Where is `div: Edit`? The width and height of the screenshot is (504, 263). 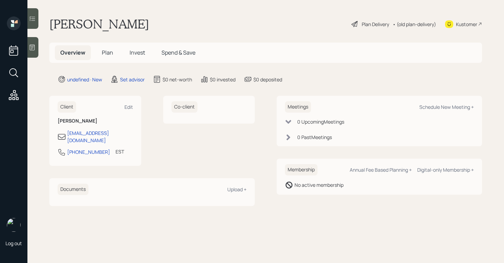 div: Edit is located at coordinates (129, 107).